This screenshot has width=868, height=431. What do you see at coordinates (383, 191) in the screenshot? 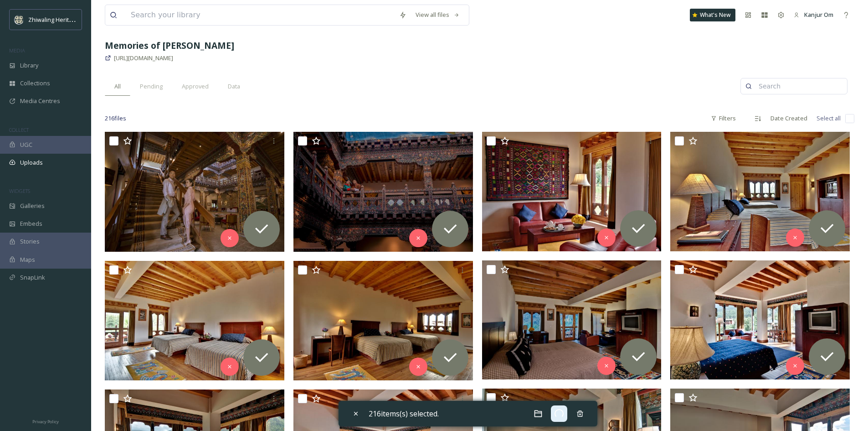
I see `img: ext_1756119759.054086_gm@zhiwaling.com-DSC_6828.jpg` at bounding box center [383, 191].